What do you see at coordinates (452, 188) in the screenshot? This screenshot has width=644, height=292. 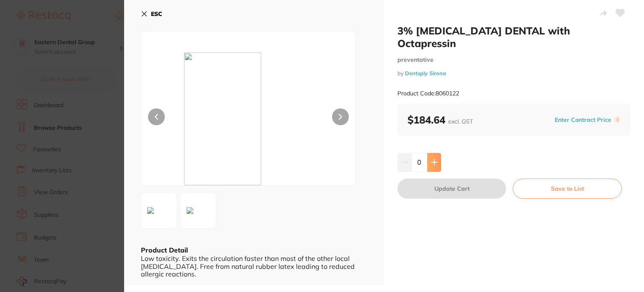 I see `button: Update Cart` at bounding box center [452, 188].